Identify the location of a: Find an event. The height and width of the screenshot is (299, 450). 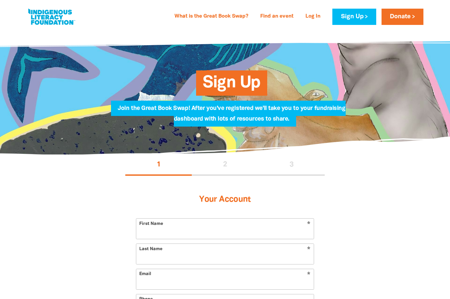
(277, 17).